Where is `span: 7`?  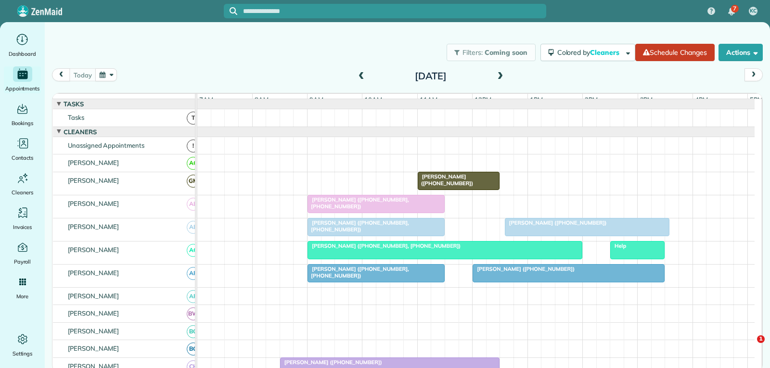
span: 7 is located at coordinates (735, 9).